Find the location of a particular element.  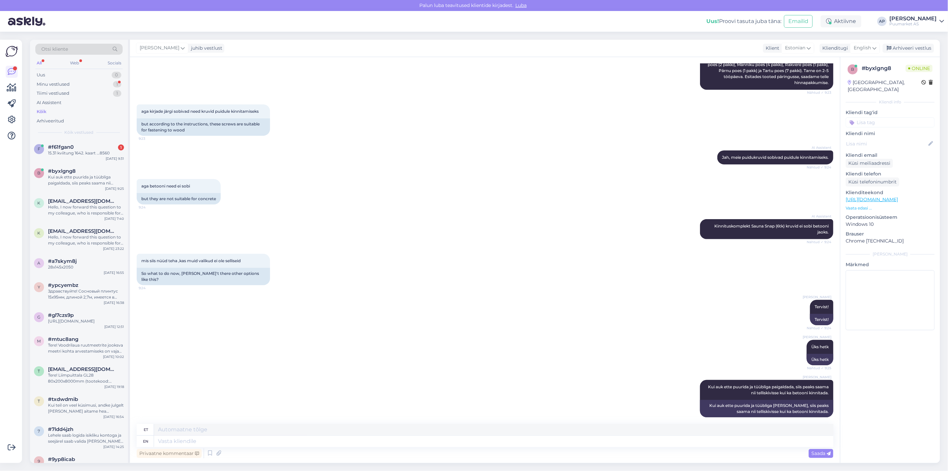

span: Nähtud ✓ 9:23 is located at coordinates (819, 92).